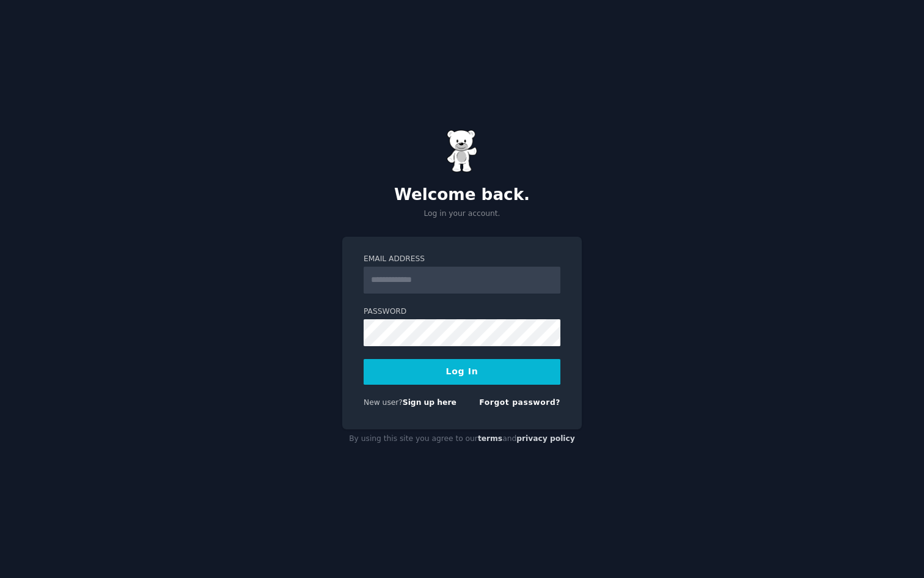 Image resolution: width=924 pixels, height=578 pixels. I want to click on h2: Welcome back., so click(462, 195).